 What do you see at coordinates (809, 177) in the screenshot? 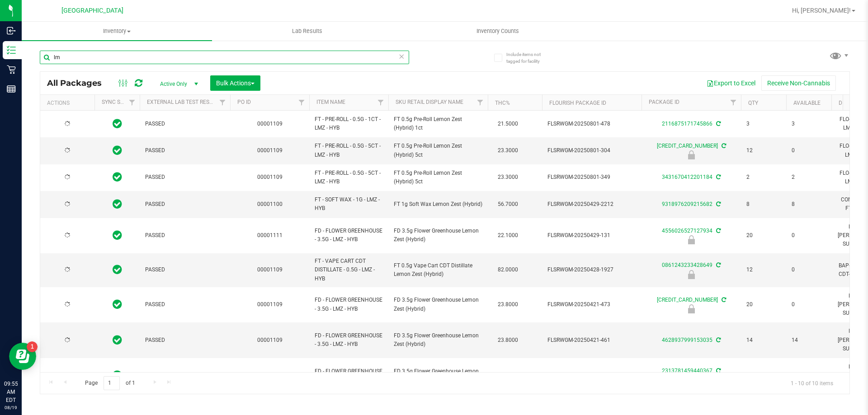
I see `span: 2` at bounding box center [809, 177].